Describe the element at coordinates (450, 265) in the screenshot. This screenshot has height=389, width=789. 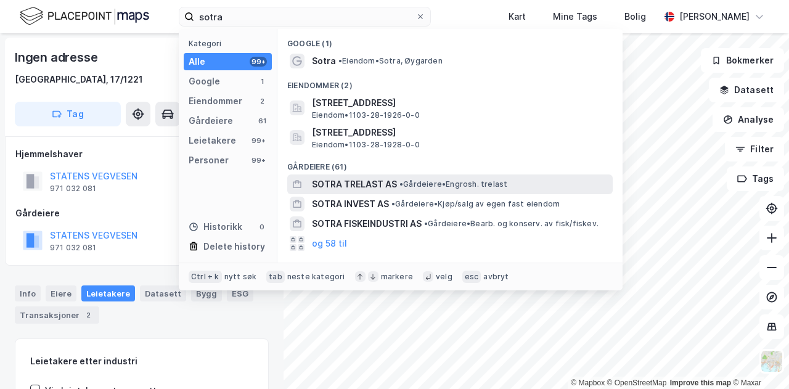
I see `div: Leietakere (99+)` at that location.